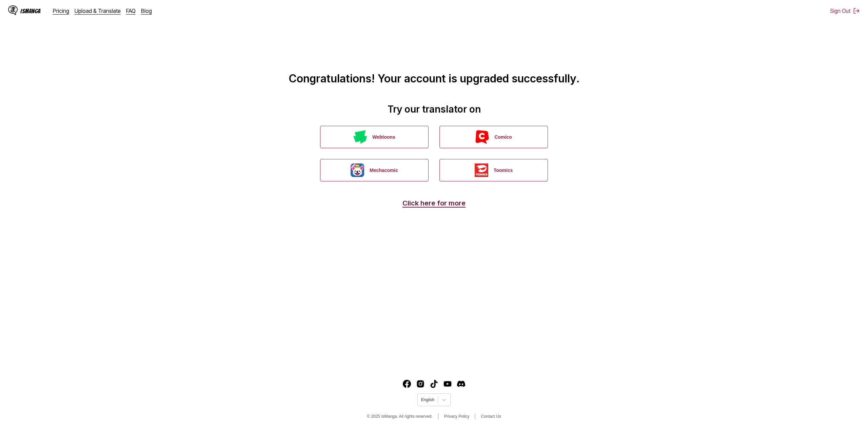 The width and height of the screenshot is (868, 431). I want to click on a: Contact Us, so click(490, 417).